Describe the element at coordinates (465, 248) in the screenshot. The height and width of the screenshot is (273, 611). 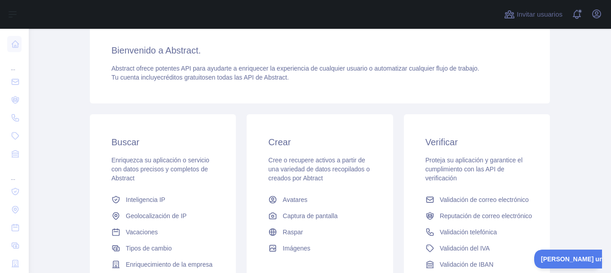
I see `font: Validación del IVA` at that location.